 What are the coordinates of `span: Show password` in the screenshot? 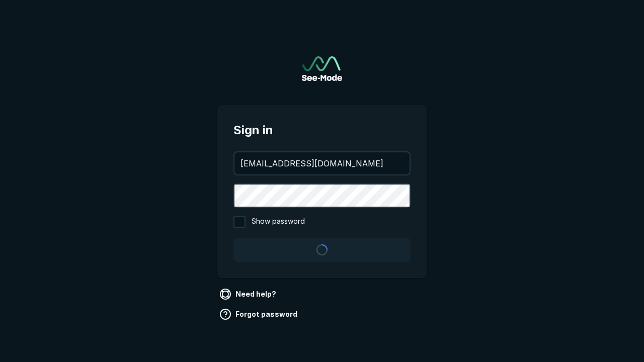 It's located at (278, 222).